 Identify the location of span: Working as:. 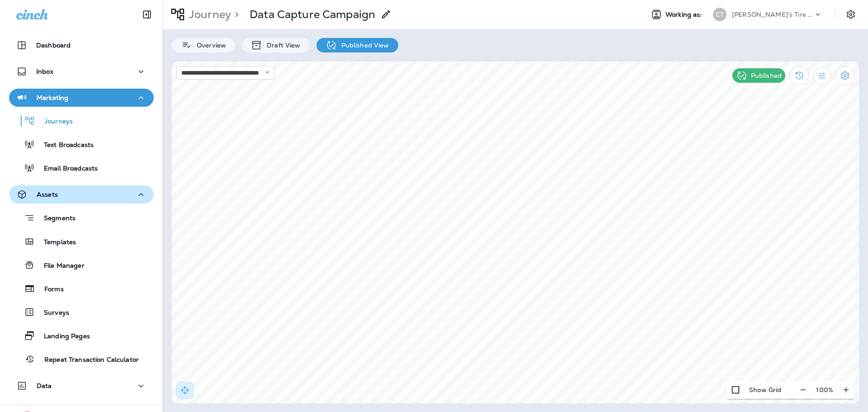
(684, 14).